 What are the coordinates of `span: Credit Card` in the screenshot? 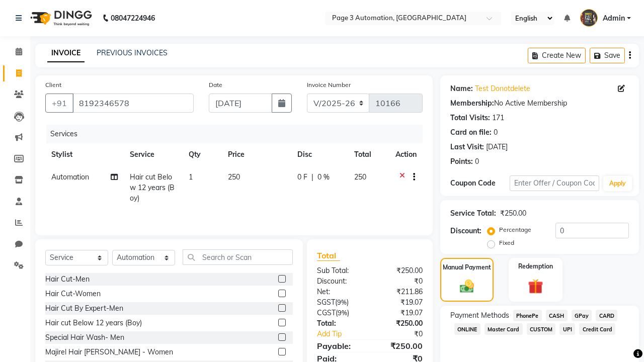 It's located at (597, 329).